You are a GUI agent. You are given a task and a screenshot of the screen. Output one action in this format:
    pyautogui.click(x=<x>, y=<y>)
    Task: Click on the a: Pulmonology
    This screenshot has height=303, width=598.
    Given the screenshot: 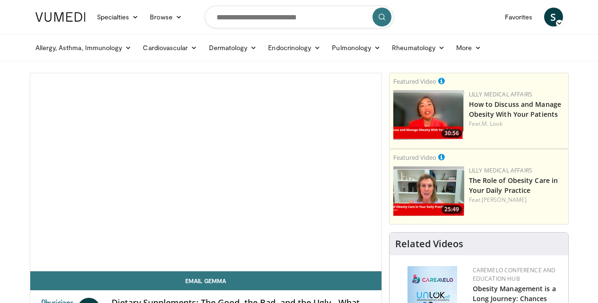 What is the action you would take?
    pyautogui.click(x=356, y=48)
    